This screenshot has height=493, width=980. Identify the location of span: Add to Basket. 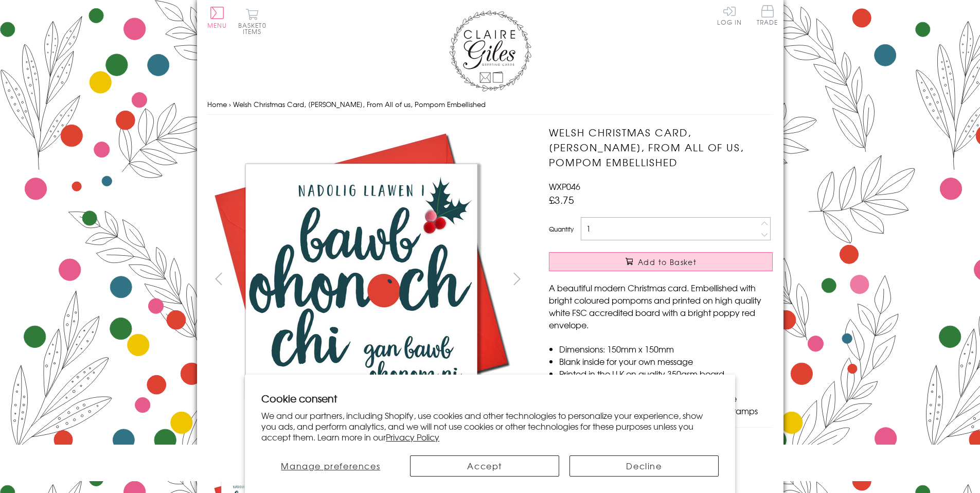
(667, 262).